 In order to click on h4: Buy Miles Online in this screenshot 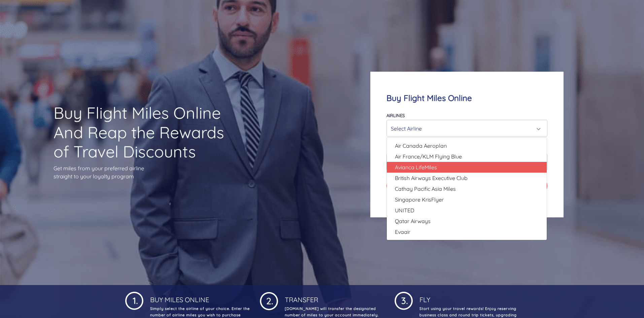, I will do `click(199, 297)`.